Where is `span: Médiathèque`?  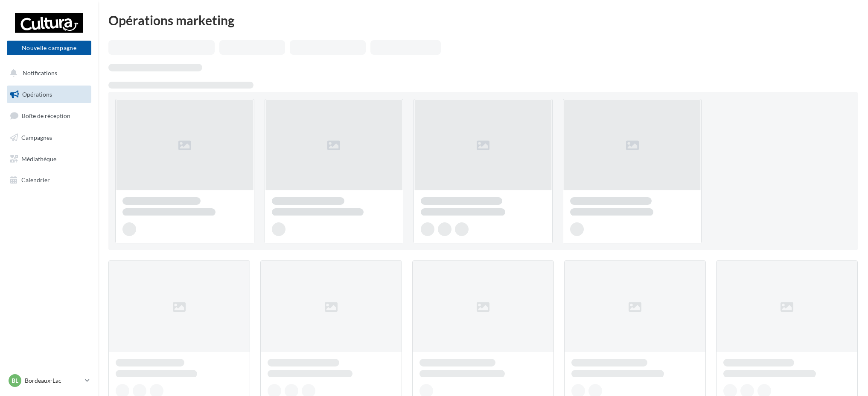
span: Médiathèque is located at coordinates (39, 158).